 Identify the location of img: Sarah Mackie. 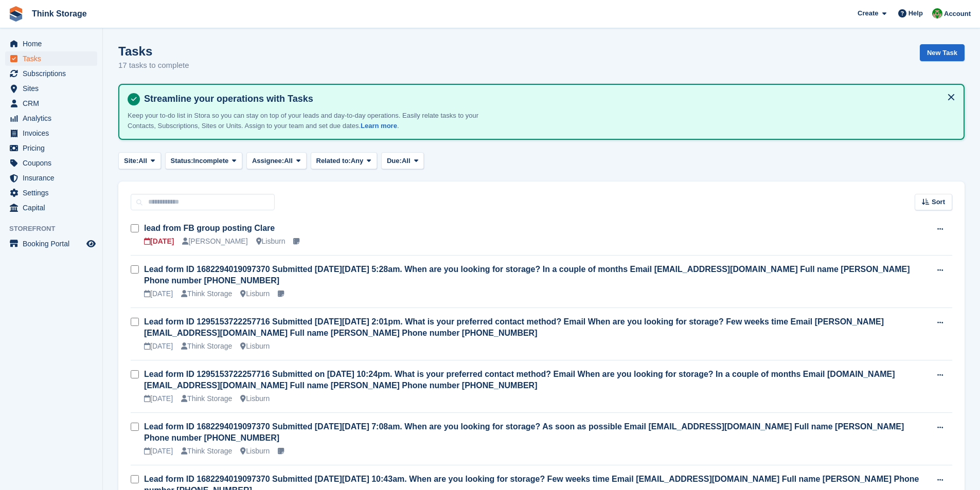
(937, 13).